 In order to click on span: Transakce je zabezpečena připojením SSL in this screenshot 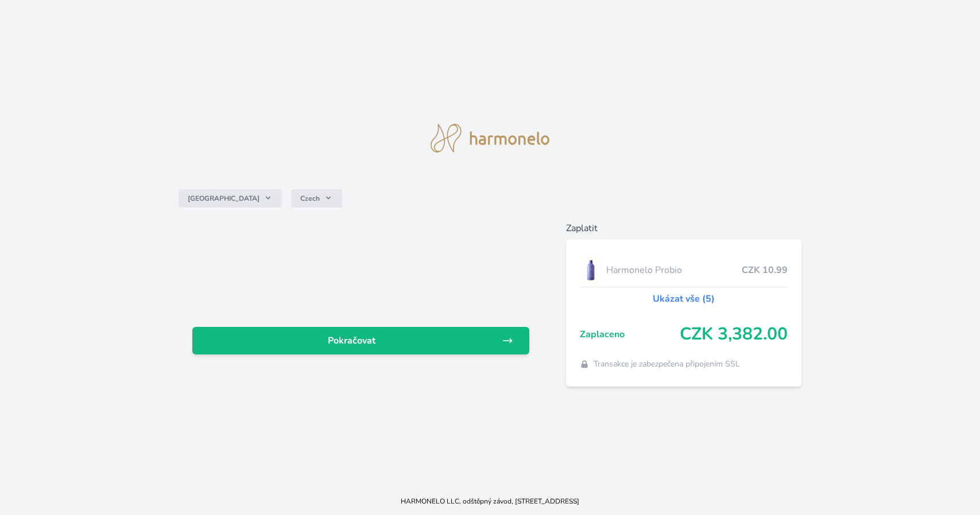, I will do `click(667, 364)`.